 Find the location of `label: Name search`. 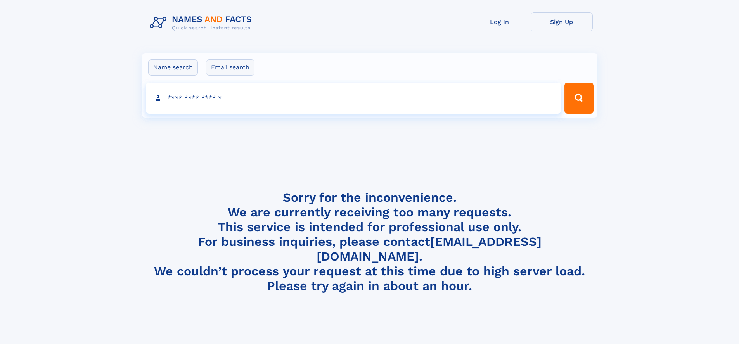

label: Name search is located at coordinates (173, 68).